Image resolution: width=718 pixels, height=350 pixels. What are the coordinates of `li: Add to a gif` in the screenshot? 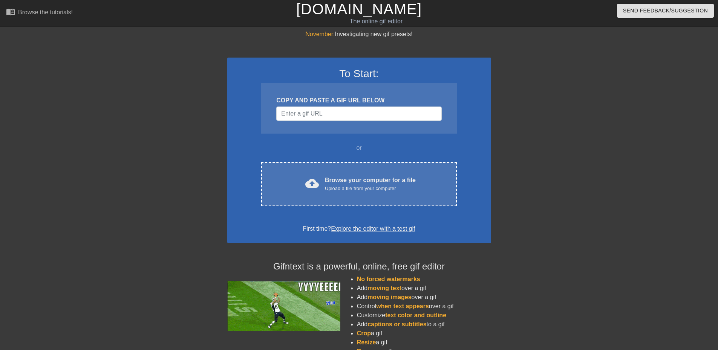 It's located at (424, 325).